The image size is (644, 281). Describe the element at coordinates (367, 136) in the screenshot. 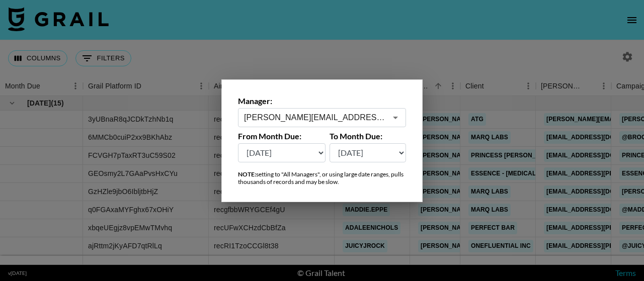

I see `label: To Month Due:` at that location.